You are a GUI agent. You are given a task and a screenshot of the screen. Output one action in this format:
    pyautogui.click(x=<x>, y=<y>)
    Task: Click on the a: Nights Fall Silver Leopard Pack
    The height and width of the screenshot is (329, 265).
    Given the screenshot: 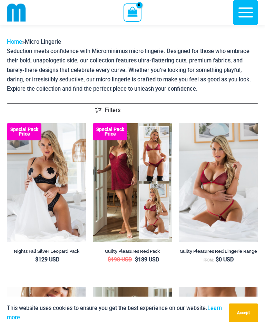 What is the action you would take?
    pyautogui.click(x=46, y=252)
    